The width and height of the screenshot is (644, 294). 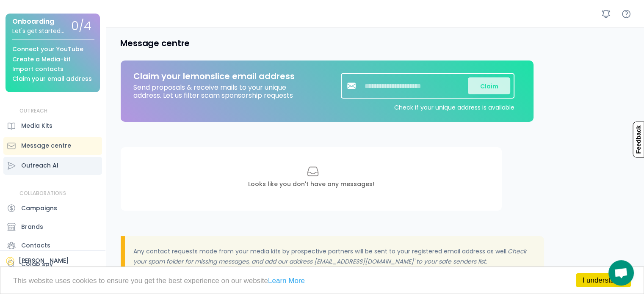 What do you see at coordinates (214, 76) in the screenshot?
I see `div: Claim your lemonslice email address` at bounding box center [214, 76].